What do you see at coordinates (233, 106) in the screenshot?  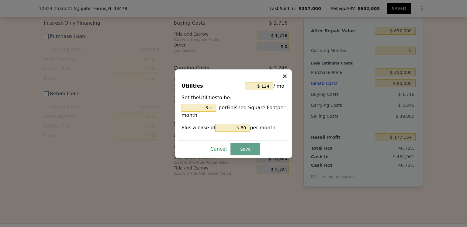 I see `div: Set the Utilities to be:` at bounding box center [233, 106].